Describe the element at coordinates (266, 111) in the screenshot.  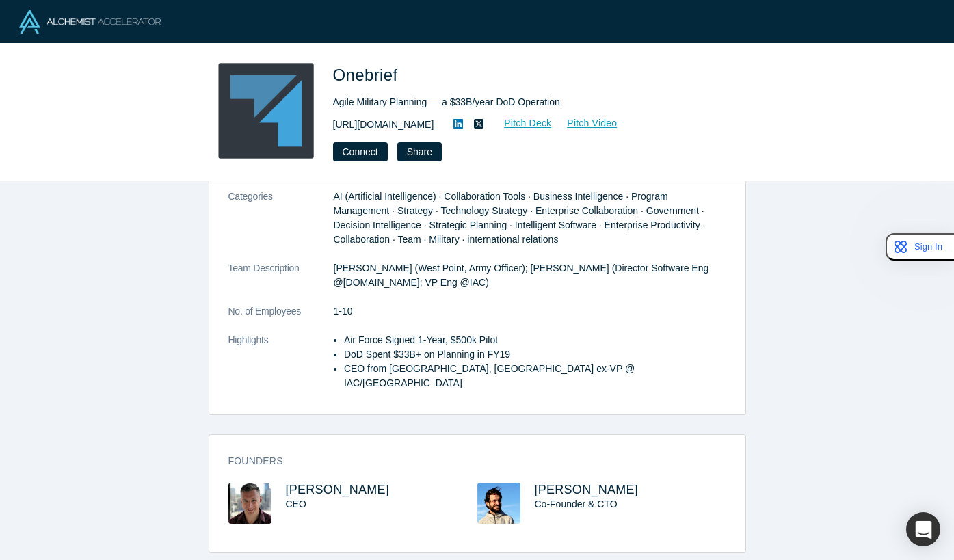
I see `img: Onebrief's Logo` at that location.